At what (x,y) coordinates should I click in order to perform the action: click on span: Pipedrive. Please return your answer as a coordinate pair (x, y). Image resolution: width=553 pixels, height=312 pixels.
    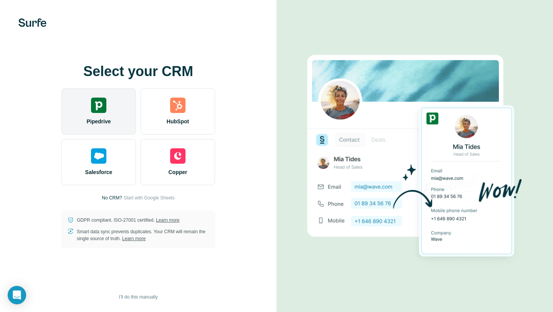
    Looking at the image, I should click on (98, 121).